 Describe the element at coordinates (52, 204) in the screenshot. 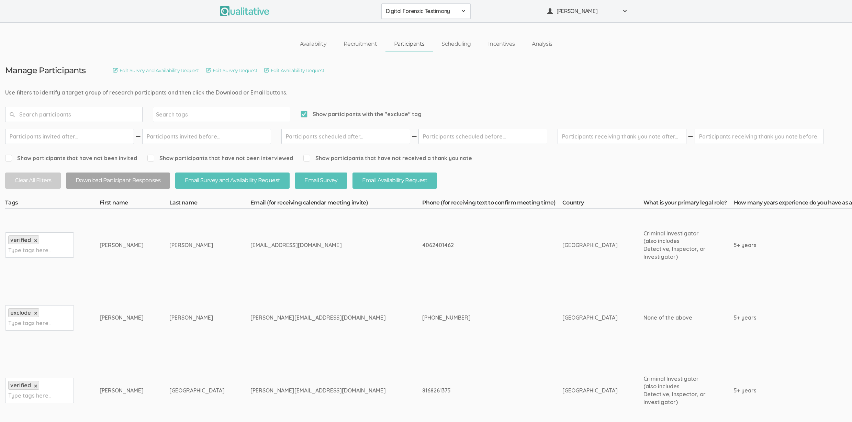

I see `th: Tags` at that location.